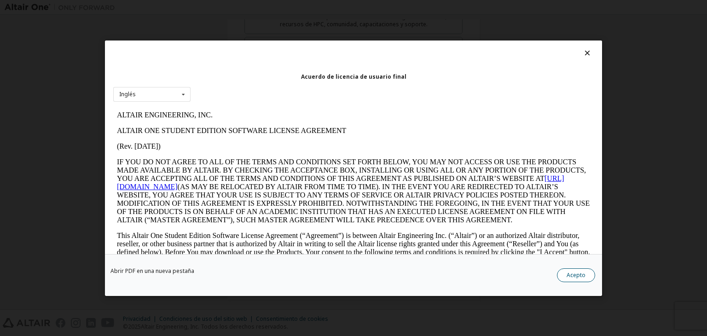  What do you see at coordinates (240, 84) in the screenshot?
I see `p: IF YOU DO NOT AGREE TO ALL OF THE TERMS AND CONDITIONS SET FORTH BELOW, YOU MAY NOT ACCESS OR USE...` at bounding box center [240, 84].